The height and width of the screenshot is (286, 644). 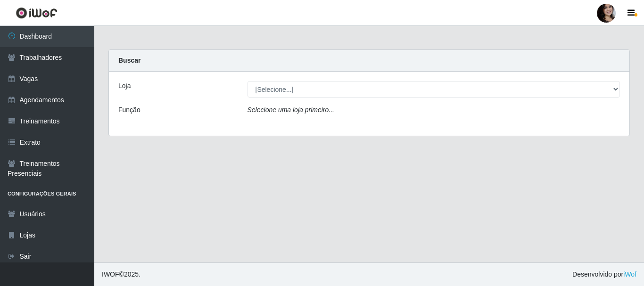 What do you see at coordinates (604, 275) in the screenshot?
I see `span: Desenvolvido por` at bounding box center [604, 275].